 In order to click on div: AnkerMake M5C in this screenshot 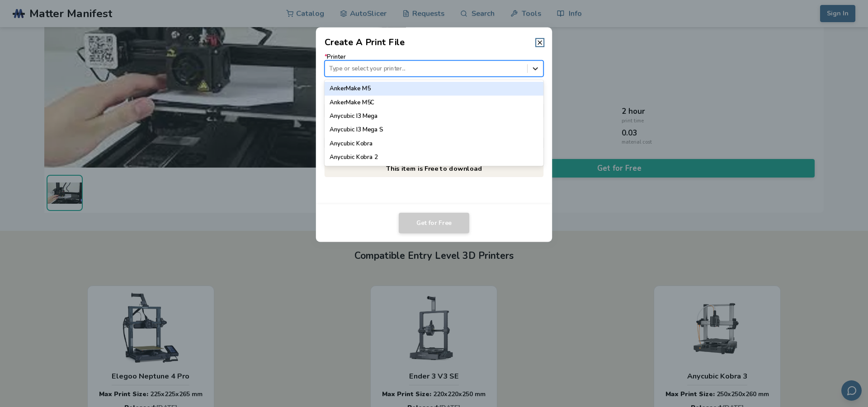, I will do `click(434, 103)`.